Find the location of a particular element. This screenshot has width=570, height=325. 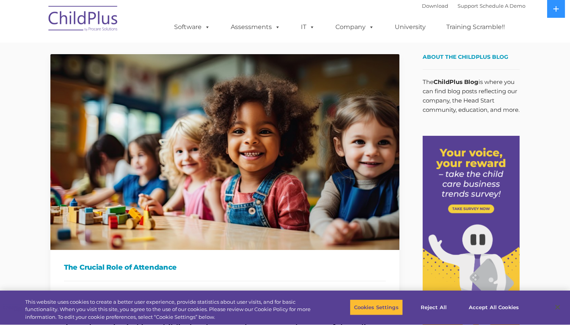

a: Download is located at coordinates (435, 6).